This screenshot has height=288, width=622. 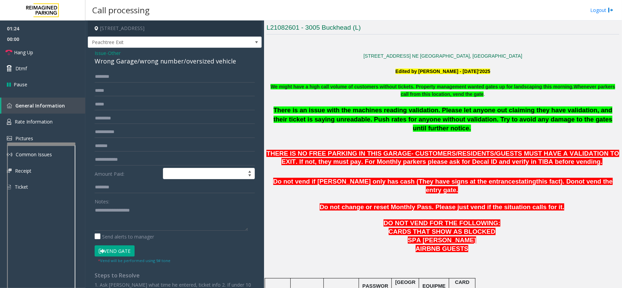 What do you see at coordinates (175, 276) in the screenshot?
I see `h4: Steps to Resolve` at bounding box center [175, 276].